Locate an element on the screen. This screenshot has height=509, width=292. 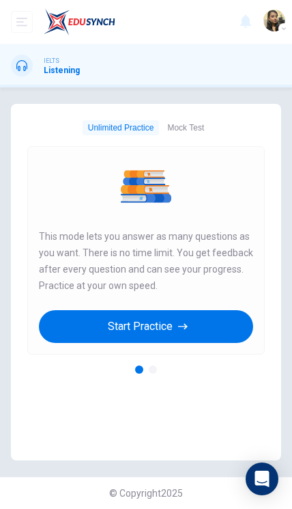
button: Start Practice is located at coordinates (146, 326).